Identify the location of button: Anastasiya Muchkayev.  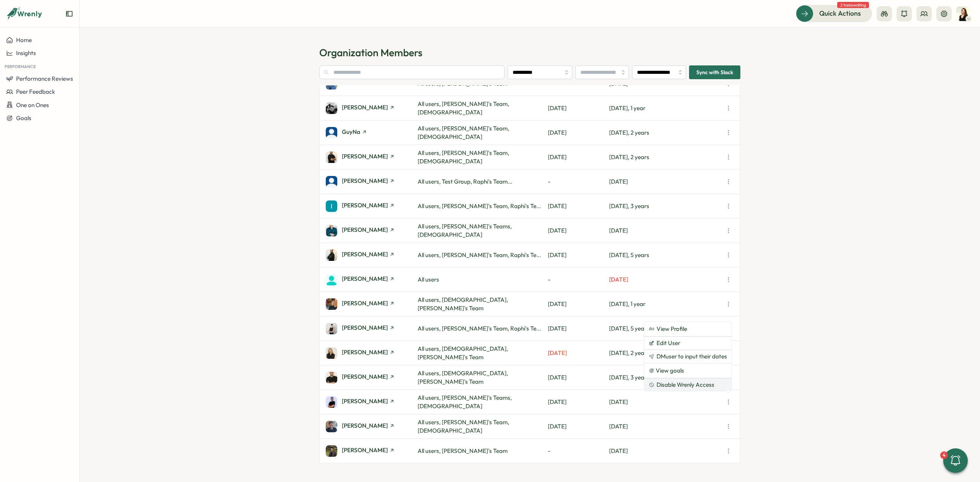
(964, 14).